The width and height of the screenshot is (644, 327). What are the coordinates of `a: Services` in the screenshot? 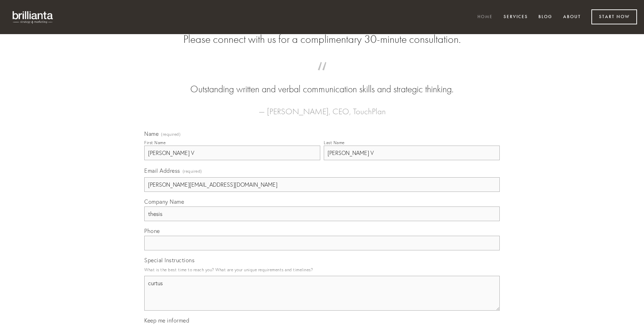 It's located at (515, 17).